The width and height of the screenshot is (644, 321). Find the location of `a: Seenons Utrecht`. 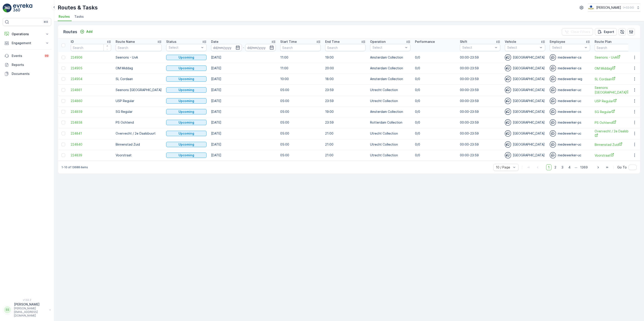

a: Seenons Utrecht is located at coordinates (615, 90).